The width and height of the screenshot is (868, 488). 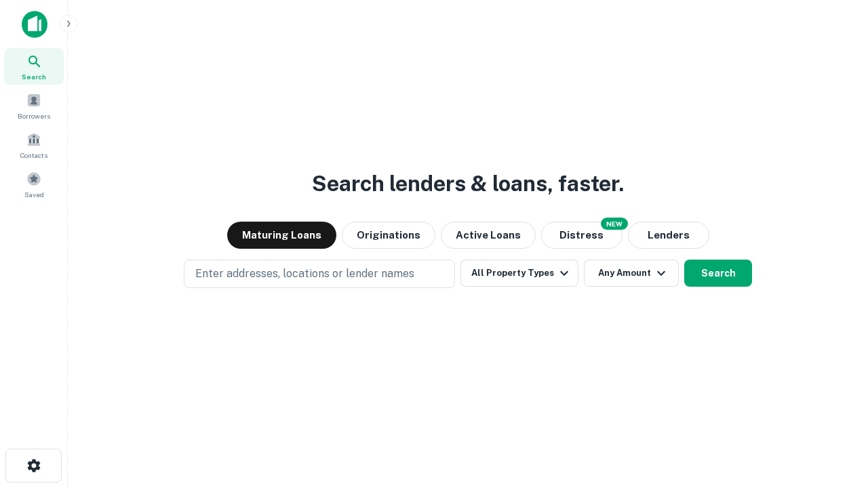 I want to click on img: capitalize-icon.png, so click(x=35, y=25).